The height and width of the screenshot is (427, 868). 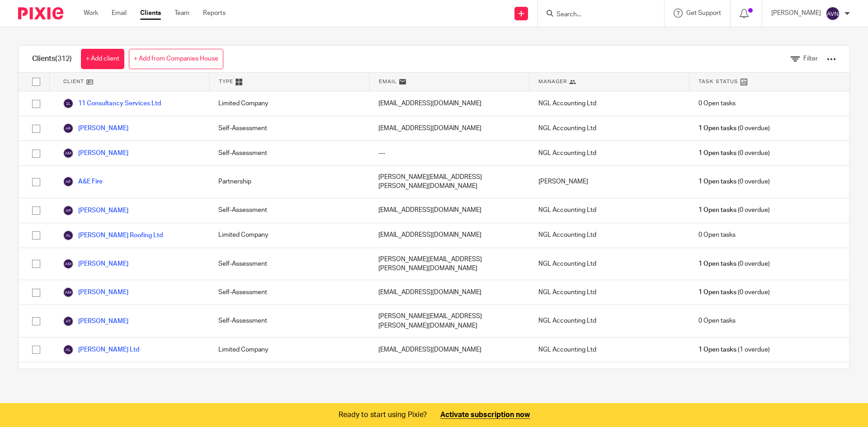 I want to click on input: Search, so click(x=596, y=15).